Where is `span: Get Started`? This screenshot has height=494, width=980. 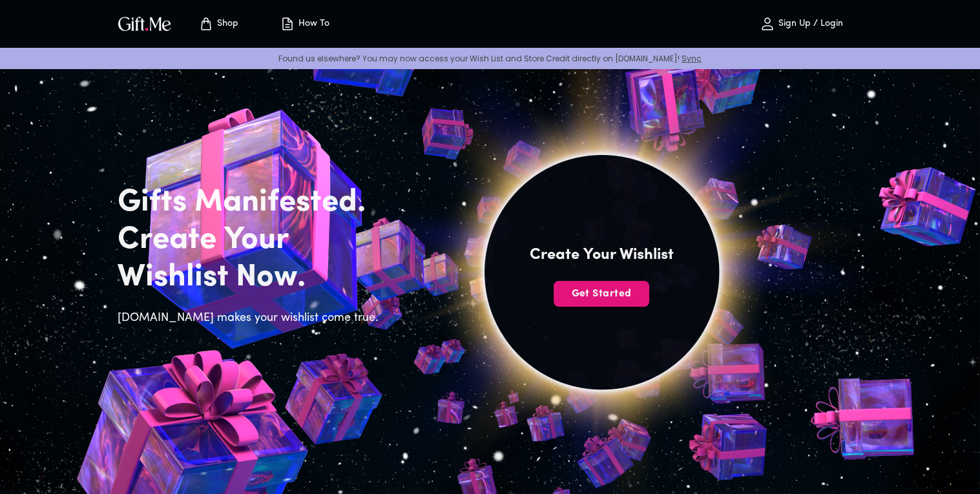 span: Get Started is located at coordinates (602, 294).